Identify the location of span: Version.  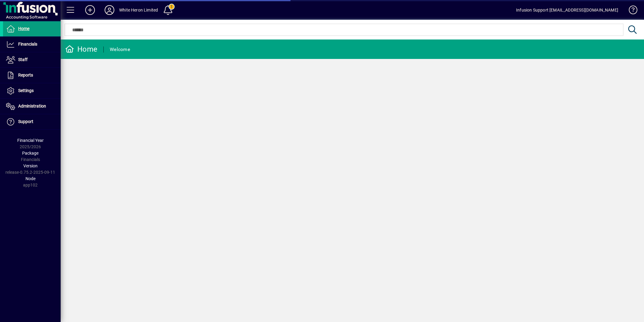
(30, 166).